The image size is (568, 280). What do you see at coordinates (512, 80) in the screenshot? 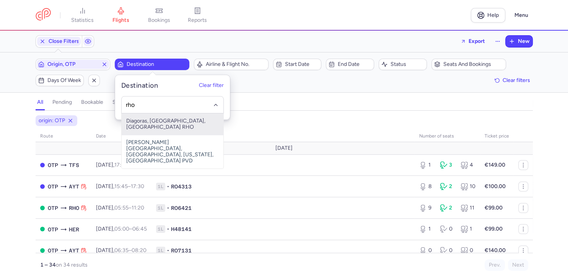
I see `button: Clear filters` at bounding box center [512, 80].